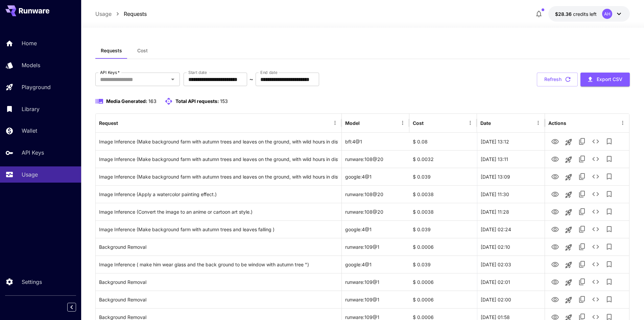  What do you see at coordinates (197, 101) in the screenshot?
I see `span: Total API requests:` at bounding box center [197, 101].